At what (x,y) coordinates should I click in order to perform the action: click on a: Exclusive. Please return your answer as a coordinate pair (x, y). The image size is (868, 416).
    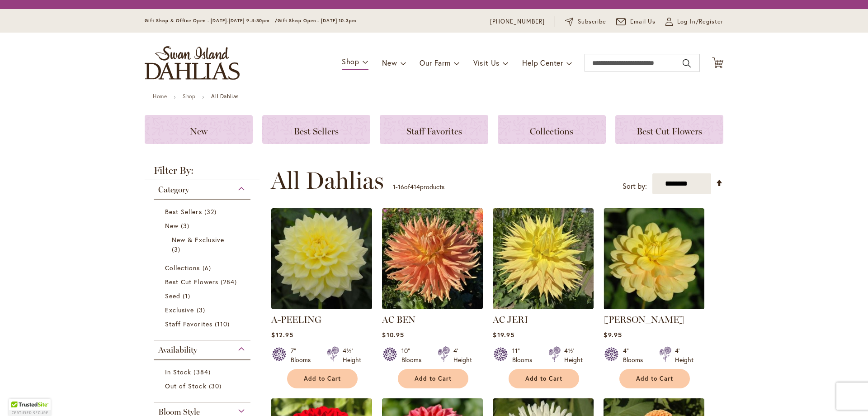
    Looking at the image, I should click on (203, 310).